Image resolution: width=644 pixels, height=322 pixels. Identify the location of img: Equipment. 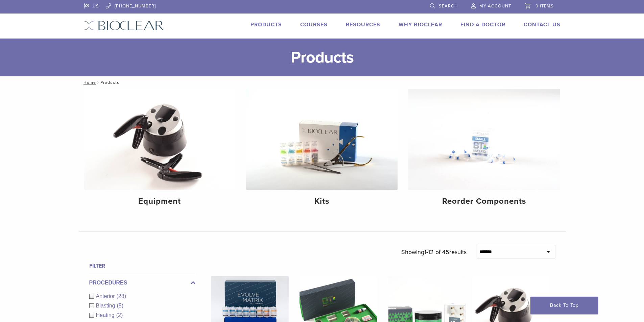
(160, 139).